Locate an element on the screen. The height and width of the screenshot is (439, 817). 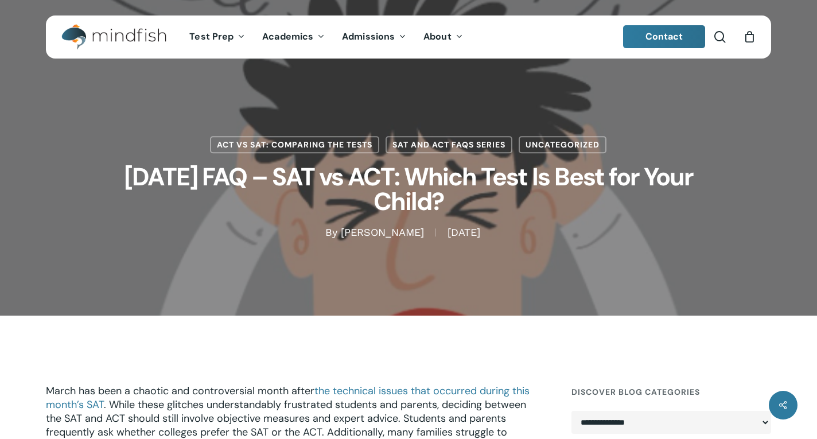
span: March has been a chaotic and controversial month after is located at coordinates (180, 391).